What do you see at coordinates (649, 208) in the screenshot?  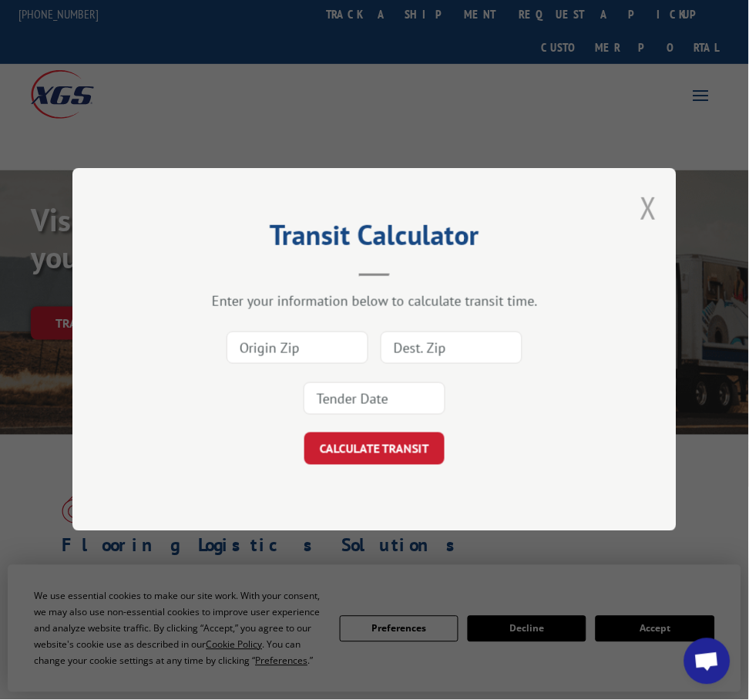 I see `button: Close modal` at bounding box center [649, 208].